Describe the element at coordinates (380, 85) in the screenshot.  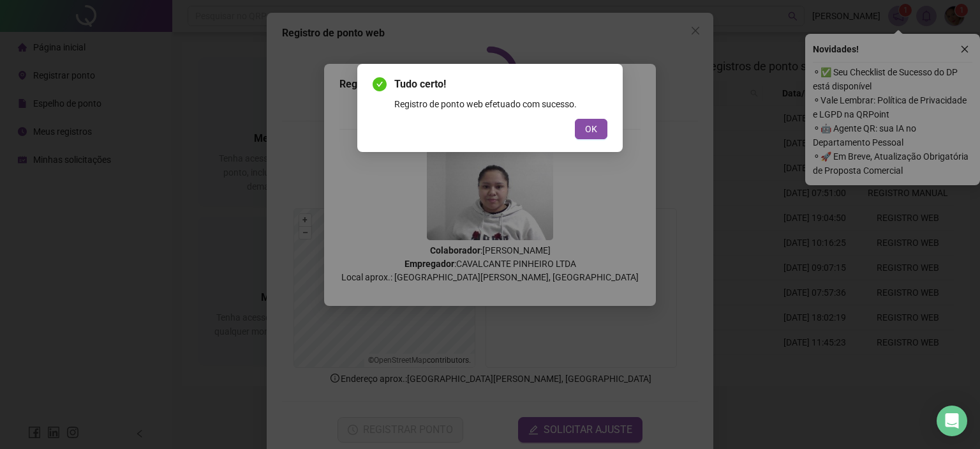
I see `span: check-circle` at that location.